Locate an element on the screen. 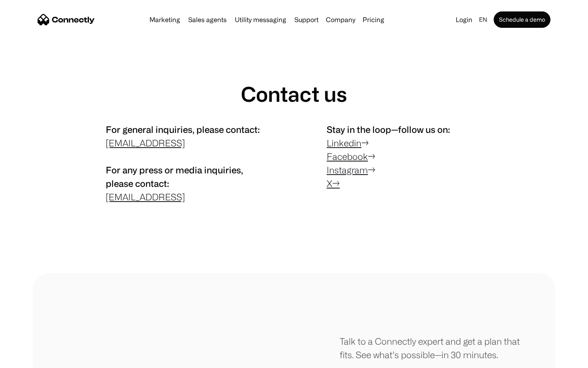  div: Talk to a Connectly expert and get a plan that fits. See what’s possible—in 30 minutes. is located at coordinates (431, 348).